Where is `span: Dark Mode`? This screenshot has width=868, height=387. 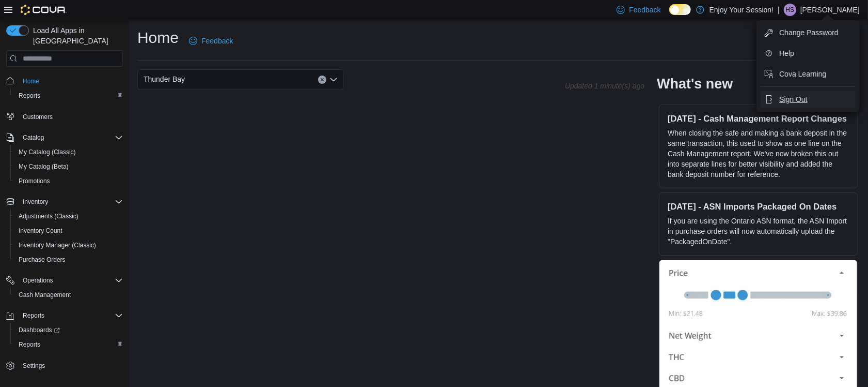 span: Dark Mode is located at coordinates (669, 15).